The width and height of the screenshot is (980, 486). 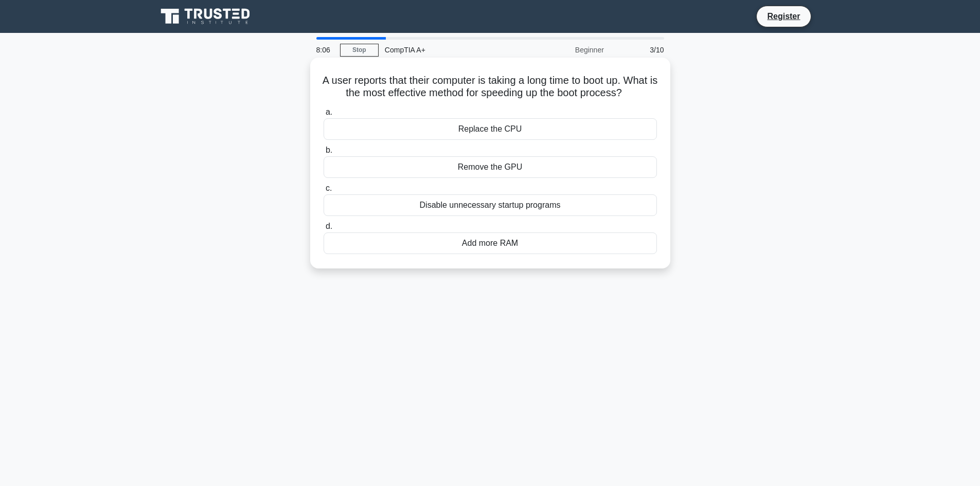 I want to click on span: c., so click(x=329, y=188).